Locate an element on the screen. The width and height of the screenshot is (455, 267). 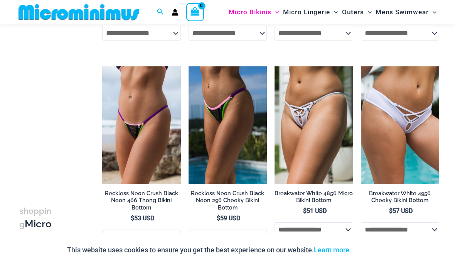
span: Micro Lingerie is located at coordinates (306, 12).